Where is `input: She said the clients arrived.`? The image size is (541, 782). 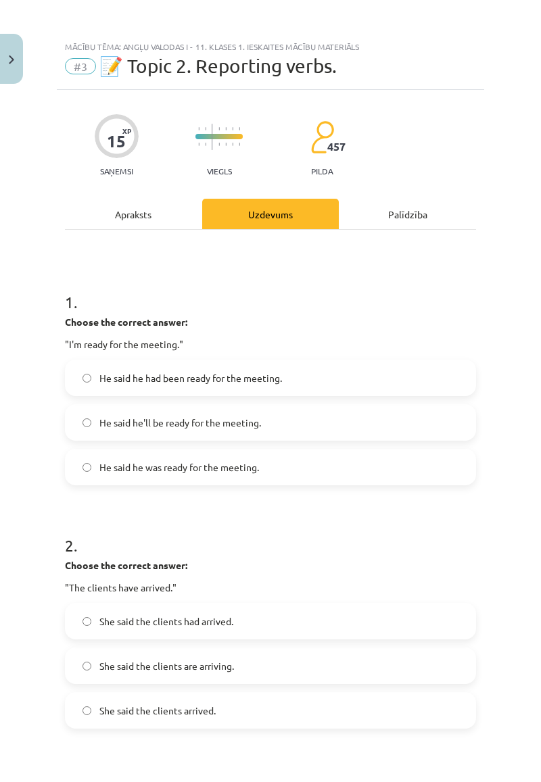 input: She said the clients arrived. is located at coordinates (86, 710).